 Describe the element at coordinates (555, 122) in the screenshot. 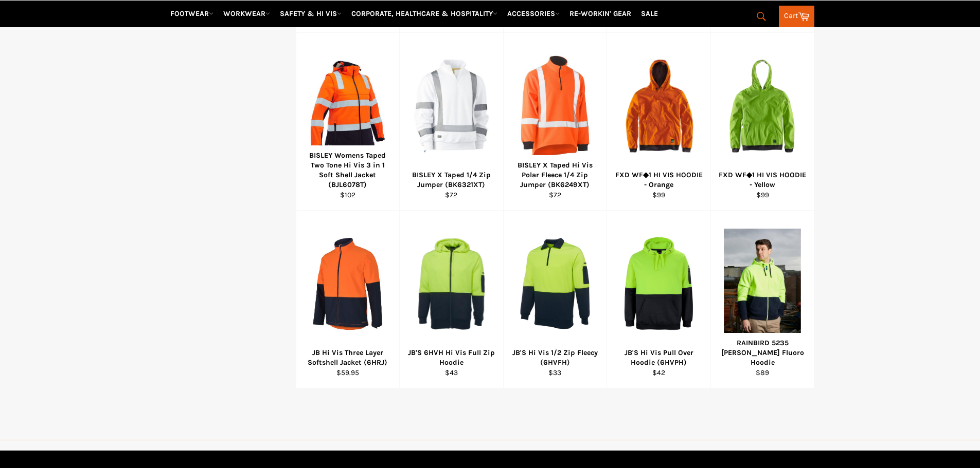

I see `a: BISLEY X Taped Hi Vis Polar Fleece 1/4 Zip Jumper (BK6249XT) - Workin' Gear BISLEY X Taped Hi Vis...` at that location.